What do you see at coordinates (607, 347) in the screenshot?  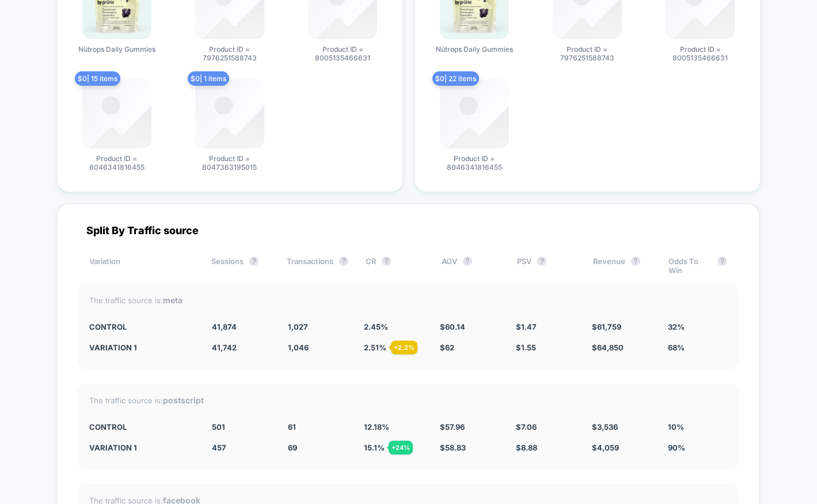 I see `span: $ 64,850` at bounding box center [607, 347].